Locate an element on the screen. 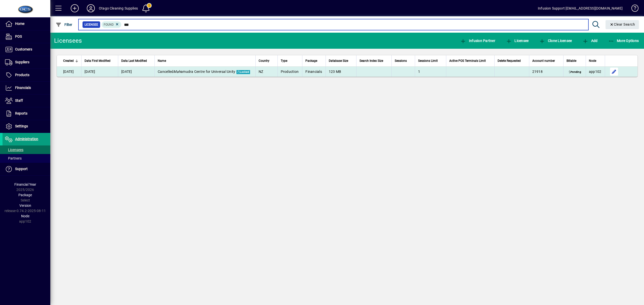 This screenshot has width=644, height=305. span: Country is located at coordinates (264, 61).